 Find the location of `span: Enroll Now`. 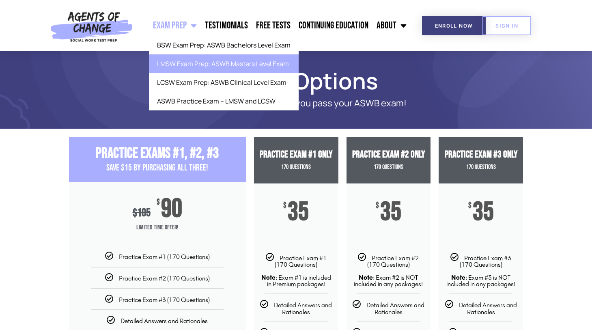

span: Enroll Now is located at coordinates (454, 26).